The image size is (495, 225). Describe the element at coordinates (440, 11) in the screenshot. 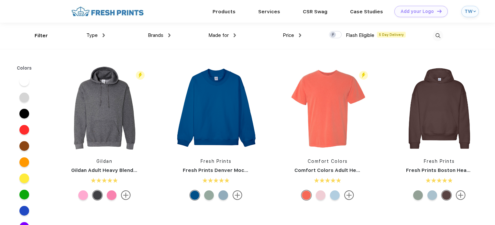

I see `img: DT` at that location.